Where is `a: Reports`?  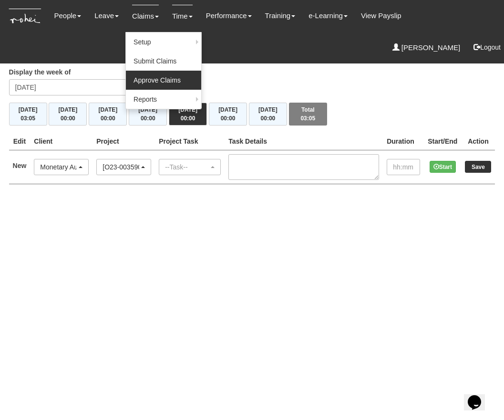
a: Reports is located at coordinates (164, 99).